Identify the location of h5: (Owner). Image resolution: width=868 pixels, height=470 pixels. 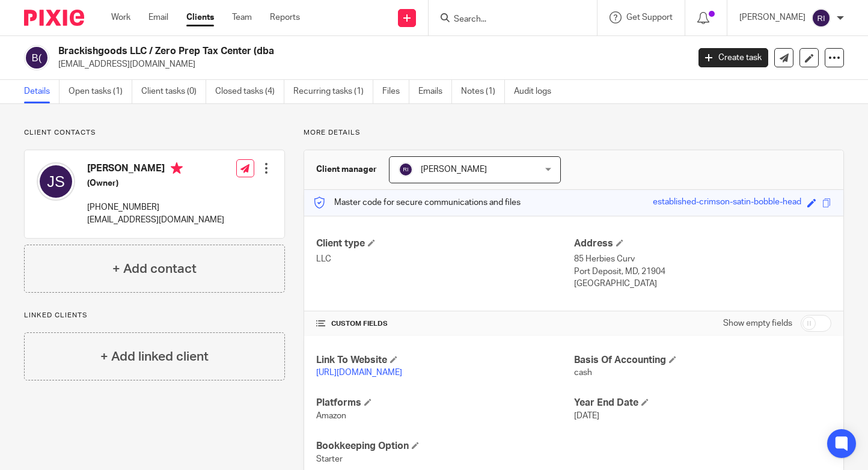
(155, 183).